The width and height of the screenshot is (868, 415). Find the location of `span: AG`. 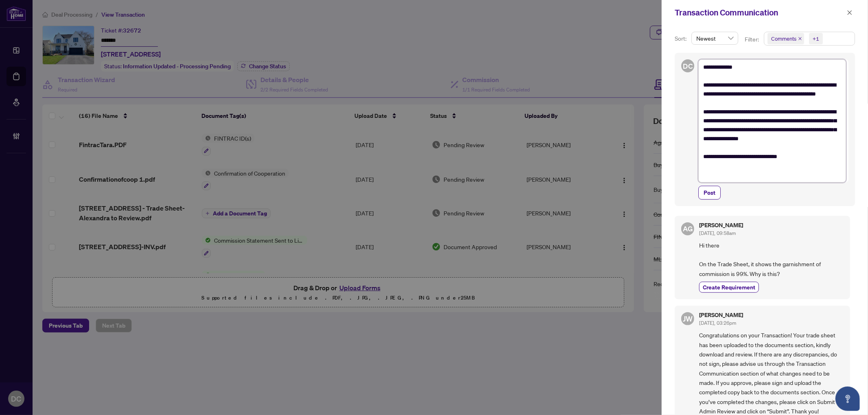

span: AG is located at coordinates (688, 229).